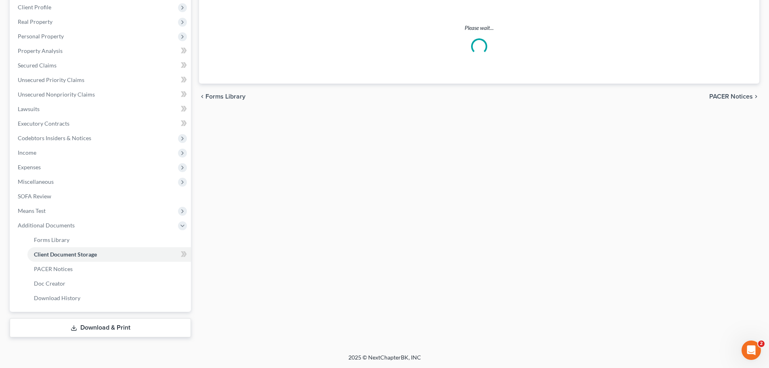  Describe the element at coordinates (109, 240) in the screenshot. I see `a: Forms Library` at that location.